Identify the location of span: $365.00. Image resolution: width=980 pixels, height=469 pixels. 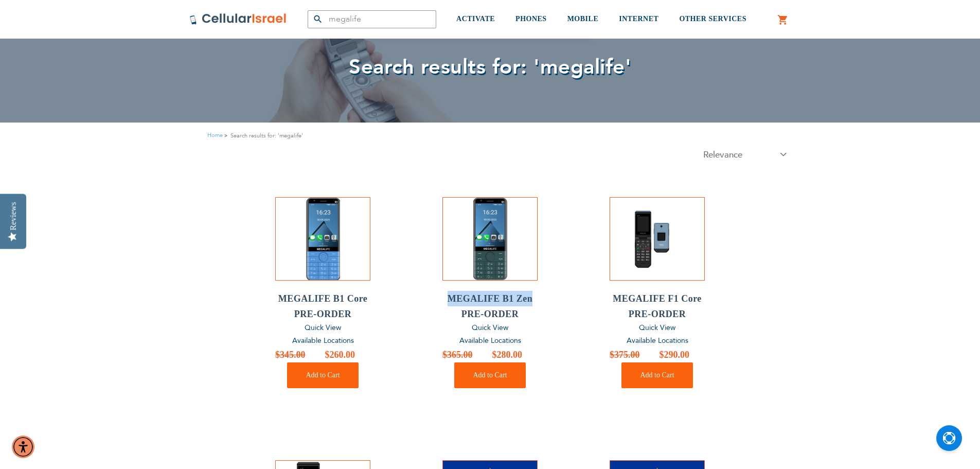
(458, 354).